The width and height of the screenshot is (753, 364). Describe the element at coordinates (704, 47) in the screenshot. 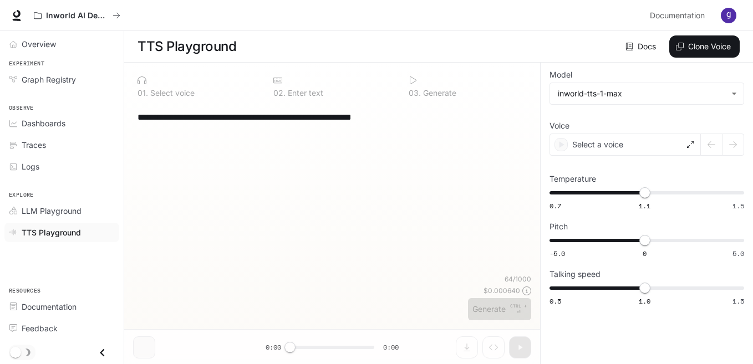

I see `button: Clone Voice` at that location.